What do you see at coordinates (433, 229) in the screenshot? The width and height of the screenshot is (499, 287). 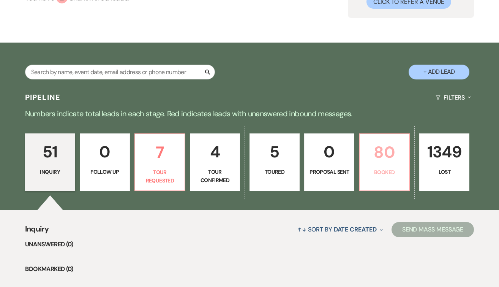 I see `button: Send Mass Message` at bounding box center [433, 229].